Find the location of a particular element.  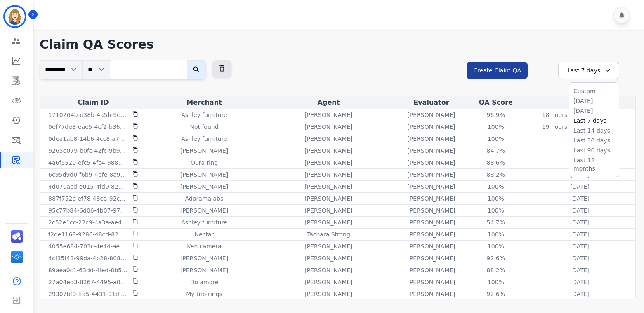

div: Agent is located at coordinates (329, 102).